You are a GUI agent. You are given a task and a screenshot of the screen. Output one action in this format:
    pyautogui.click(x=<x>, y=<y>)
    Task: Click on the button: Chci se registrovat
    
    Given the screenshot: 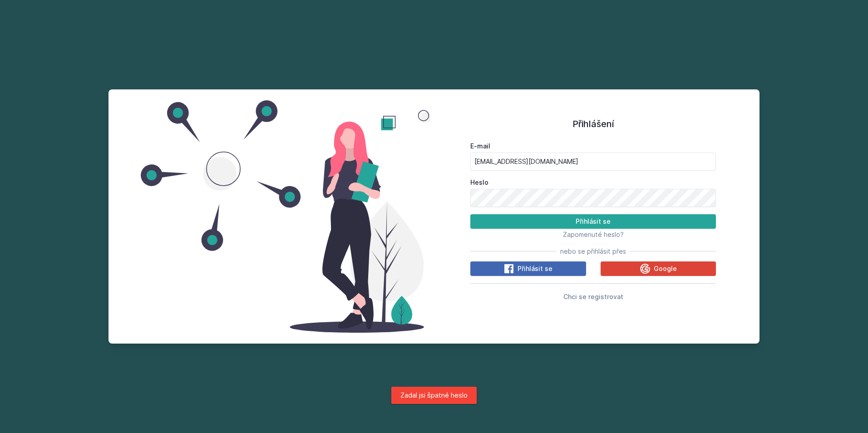 What is the action you would take?
    pyautogui.click(x=594, y=297)
    